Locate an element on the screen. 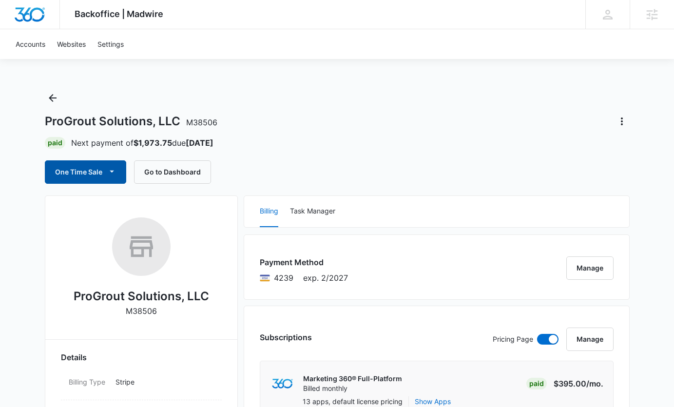  button: Billing is located at coordinates (269, 212).